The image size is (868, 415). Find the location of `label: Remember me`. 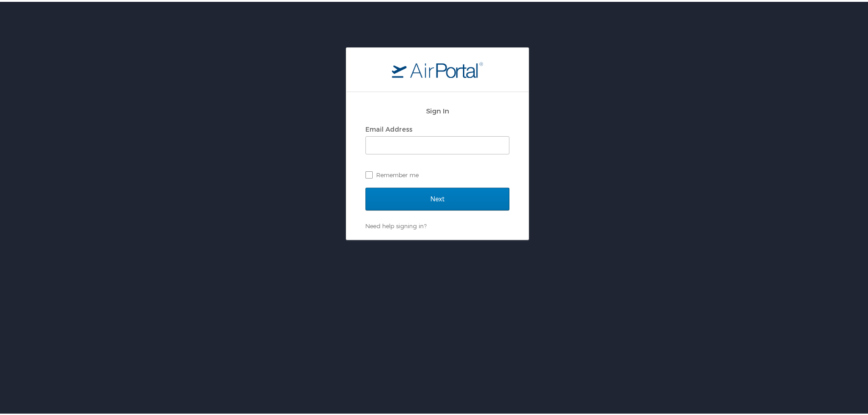

label: Remember me is located at coordinates (437, 173).